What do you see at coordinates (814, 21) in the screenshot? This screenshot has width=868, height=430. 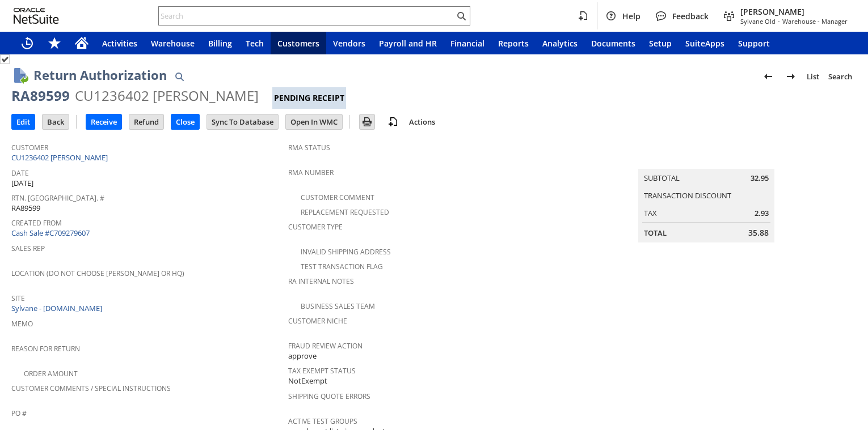 I see `span: Warehouse - Manager` at bounding box center [814, 21].